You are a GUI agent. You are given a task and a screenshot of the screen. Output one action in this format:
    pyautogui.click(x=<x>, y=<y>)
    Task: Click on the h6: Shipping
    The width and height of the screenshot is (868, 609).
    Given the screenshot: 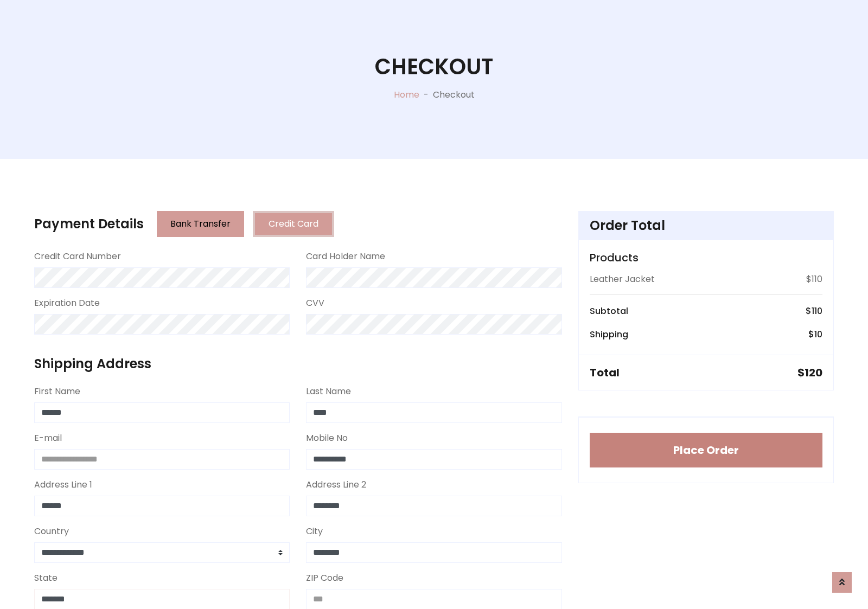 What is the action you would take?
    pyautogui.click(x=609, y=334)
    